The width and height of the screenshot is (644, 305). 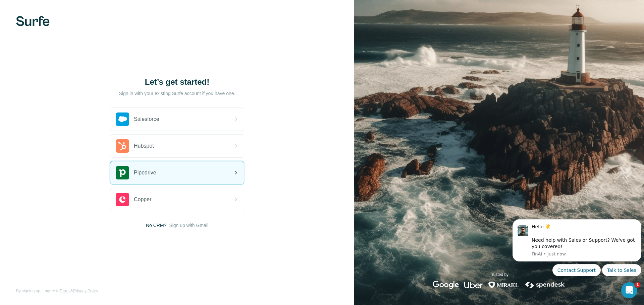 I want to click on span: Pipedrive, so click(x=145, y=173).